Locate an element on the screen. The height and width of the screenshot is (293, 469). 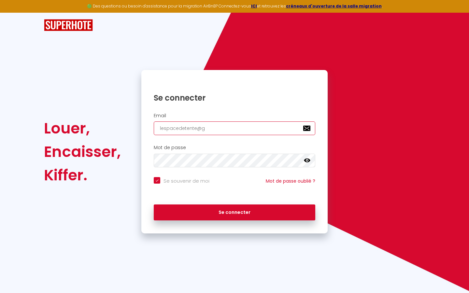
div: Louer, is located at coordinates (82, 128).